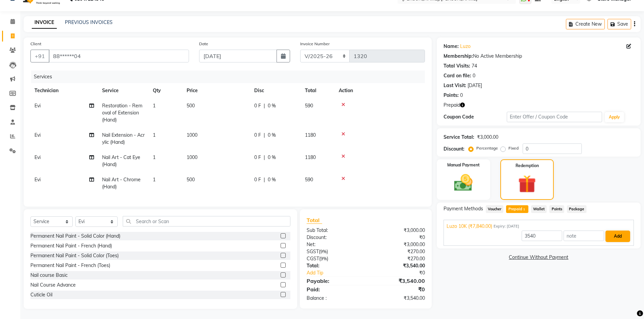 The height and width of the screenshot is (319, 644). What do you see at coordinates (584, 236) in the screenshot?
I see `input: note` at bounding box center [584, 236].